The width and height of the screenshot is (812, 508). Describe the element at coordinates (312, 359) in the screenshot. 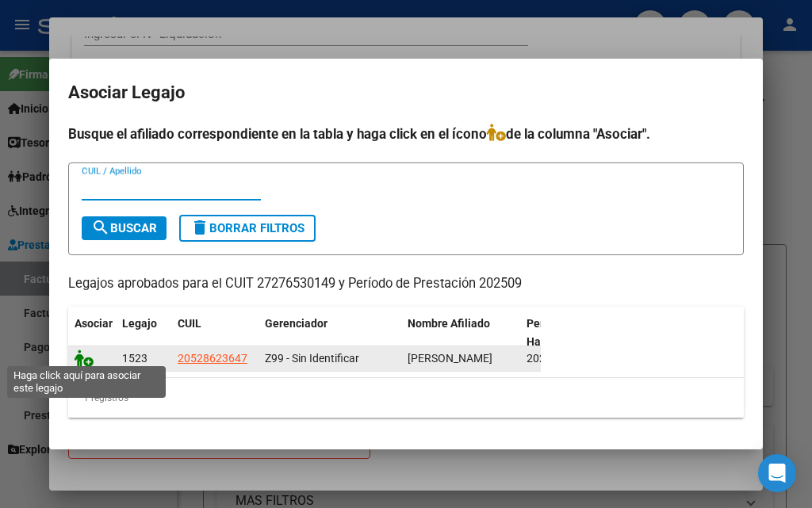

I see `span: Z99 - Sin Identificar` at that location.